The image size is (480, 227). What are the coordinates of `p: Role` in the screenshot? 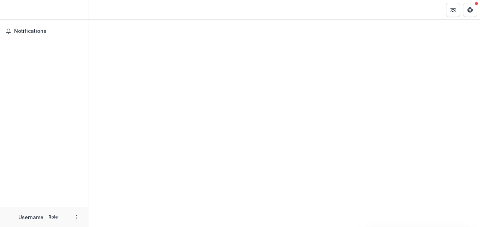 It's located at (53, 217).